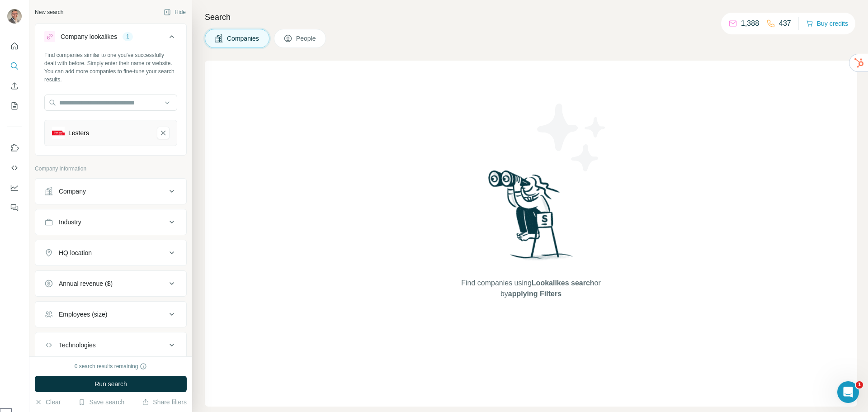  I want to click on div: Find companies similar to one you've successfully dealt with before. Simply enter their name or w..., so click(111, 67).